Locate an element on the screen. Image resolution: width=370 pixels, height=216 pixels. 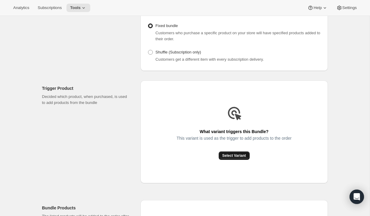
span: Analytics is located at coordinates (21, 8).